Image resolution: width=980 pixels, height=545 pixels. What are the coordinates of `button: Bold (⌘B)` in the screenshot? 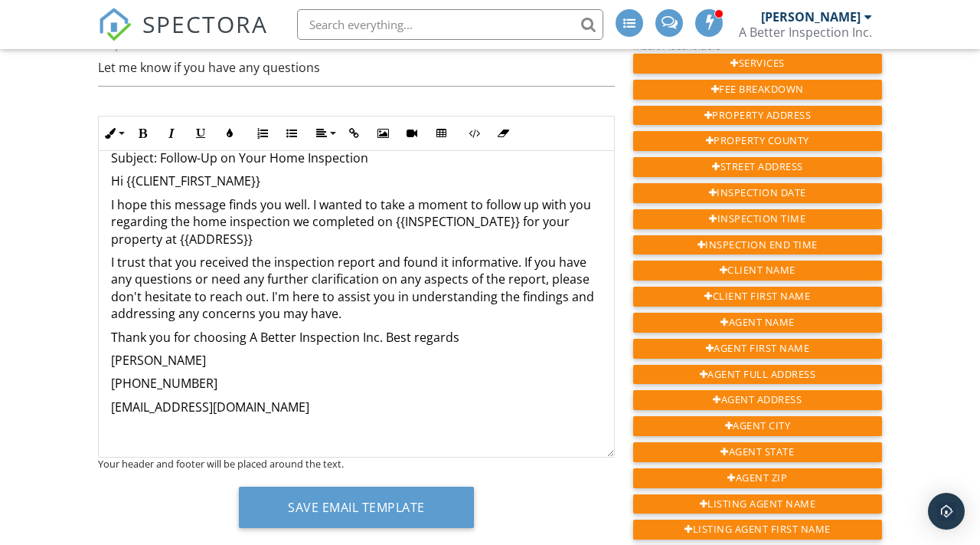 It's located at (143, 133).